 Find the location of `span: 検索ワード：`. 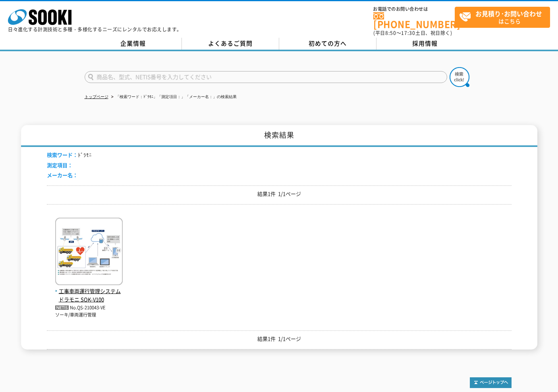

span: 検索ワード： is located at coordinates (63, 155).